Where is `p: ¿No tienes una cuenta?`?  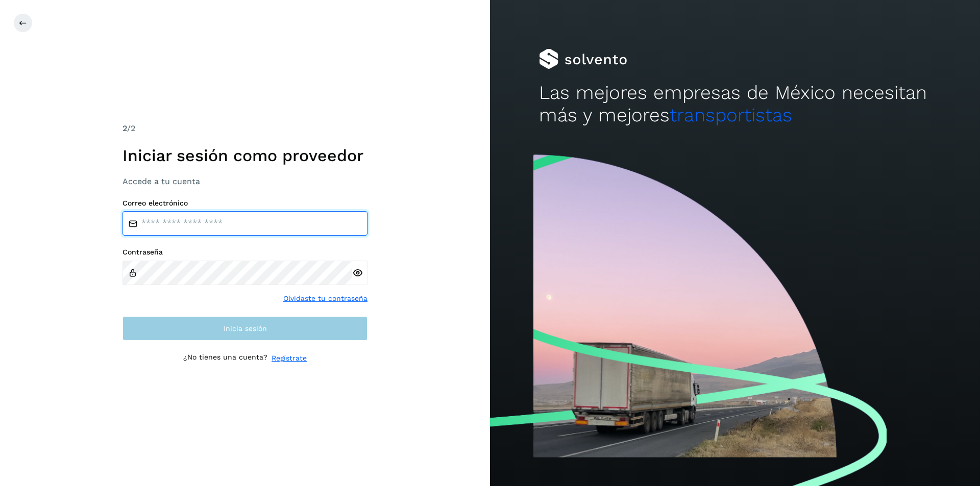 p: ¿No tienes una cuenta? is located at coordinates (225, 358).